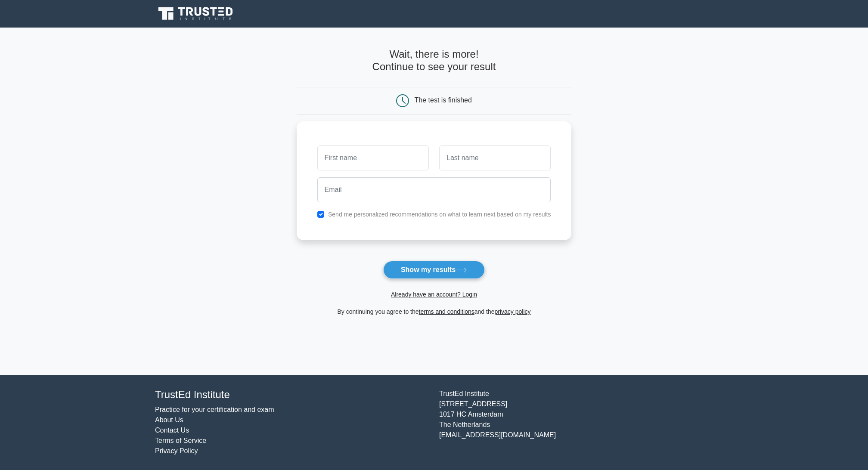 This screenshot has height=470, width=868. Describe the element at coordinates (172, 430) in the screenshot. I see `a: Contact Us` at that location.